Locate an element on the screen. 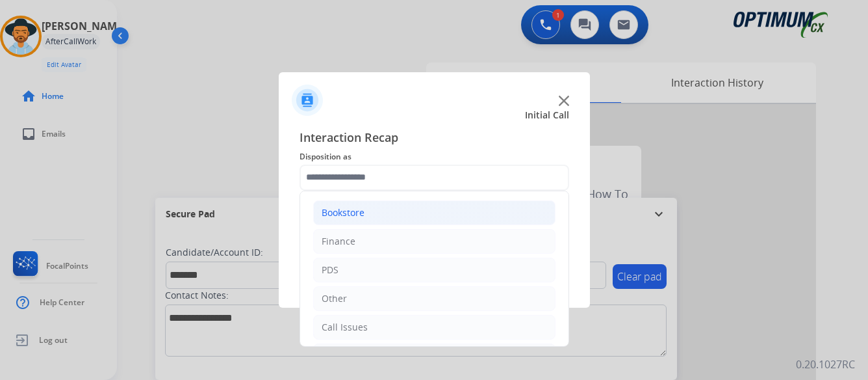 The height and width of the screenshot is (380, 868). div: Bookstore is located at coordinates (343, 213).